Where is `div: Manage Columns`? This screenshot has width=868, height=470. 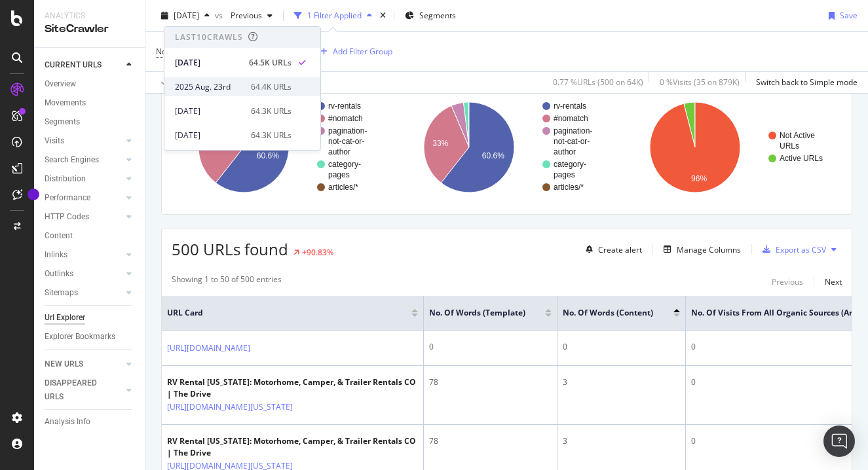 div: Manage Columns is located at coordinates (708, 249).